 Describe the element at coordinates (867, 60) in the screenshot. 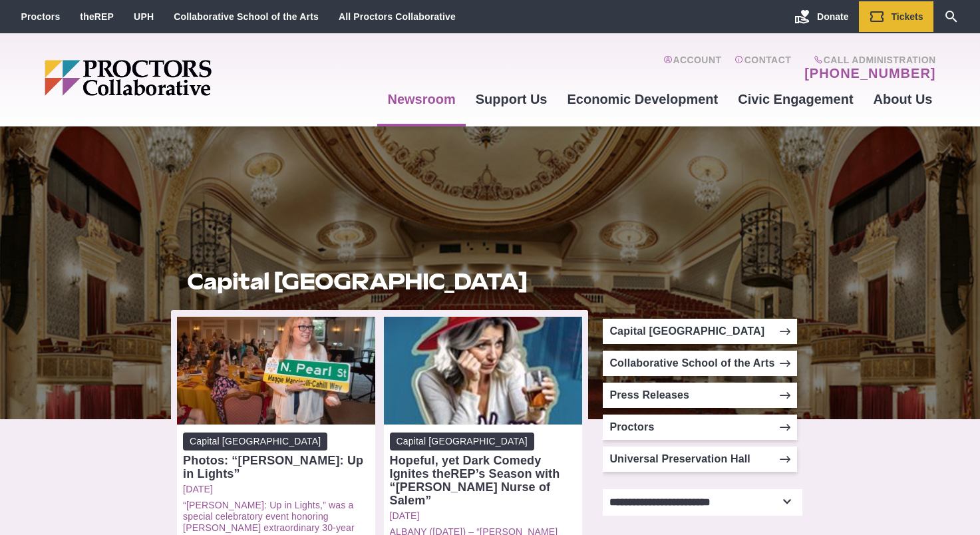

I see `span: Call Administration` at that location.